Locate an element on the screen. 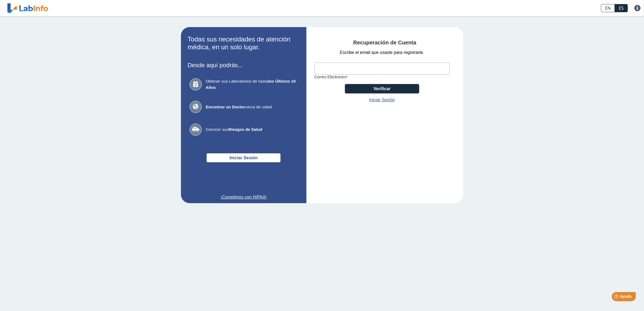 The image size is (644, 311). span: cerca de usted is located at coordinates (252, 107).